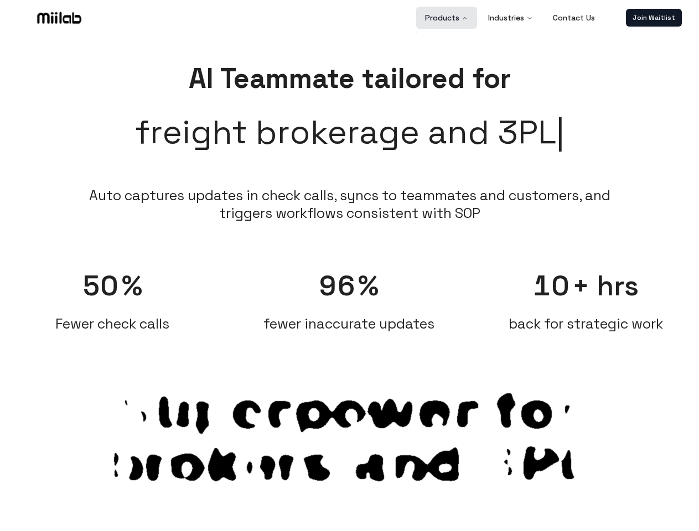 This screenshot has height=531, width=699. What do you see at coordinates (349, 324) in the screenshot?
I see `span: fewer inaccurate updates` at bounding box center [349, 324].